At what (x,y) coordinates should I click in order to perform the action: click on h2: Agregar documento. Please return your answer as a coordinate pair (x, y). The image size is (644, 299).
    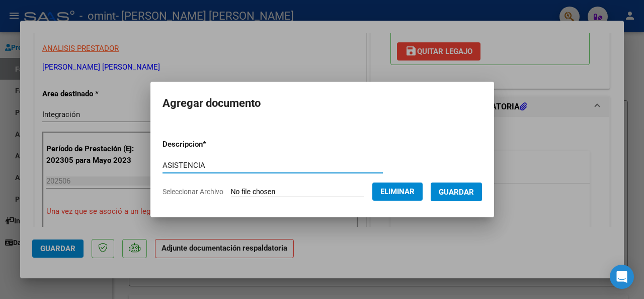
    Looking at the image, I should click on (322, 104).